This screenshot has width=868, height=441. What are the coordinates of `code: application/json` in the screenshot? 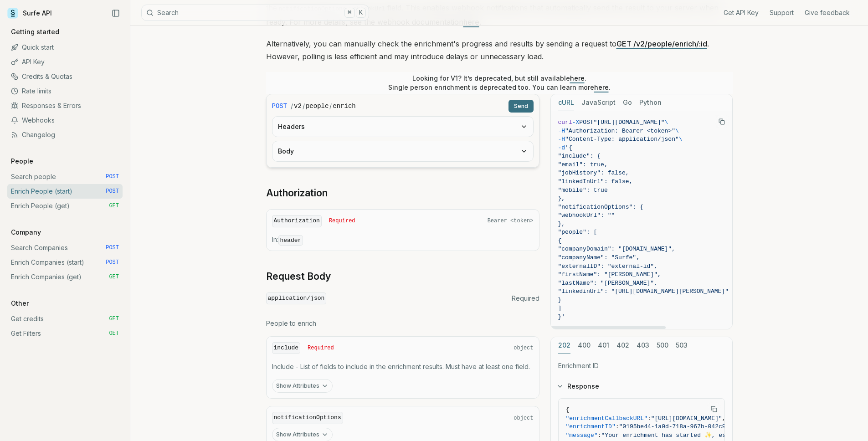 It's located at (296, 299).